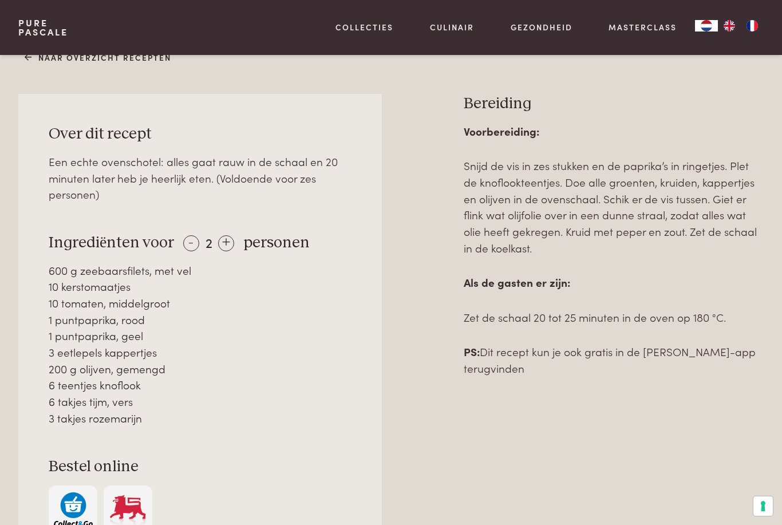 The width and height of the screenshot is (782, 525). What do you see at coordinates (364, 27) in the screenshot?
I see `a: Collecties` at bounding box center [364, 27].